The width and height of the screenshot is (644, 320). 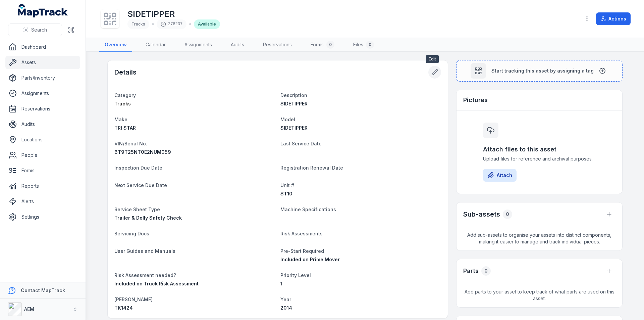 I want to click on span: Unit #, so click(x=287, y=185).